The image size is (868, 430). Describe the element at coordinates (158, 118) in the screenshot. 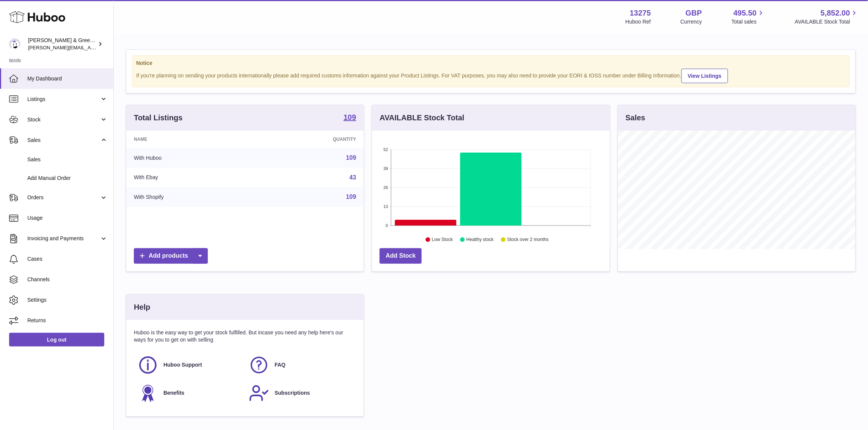

I see `h3: Total Listings` at that location.